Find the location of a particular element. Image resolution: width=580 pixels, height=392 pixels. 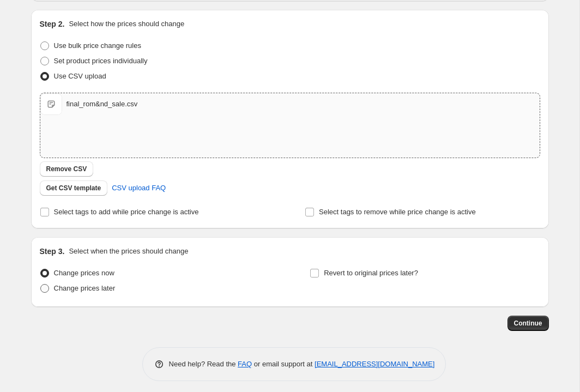

span: or email support at is located at coordinates (283, 363).